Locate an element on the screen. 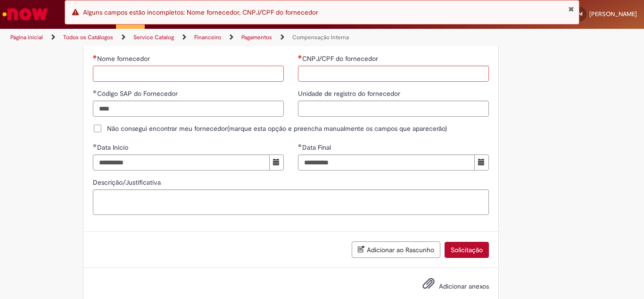 This screenshot has height=299, width=644. input: Nome fornecedor is located at coordinates (188, 74).